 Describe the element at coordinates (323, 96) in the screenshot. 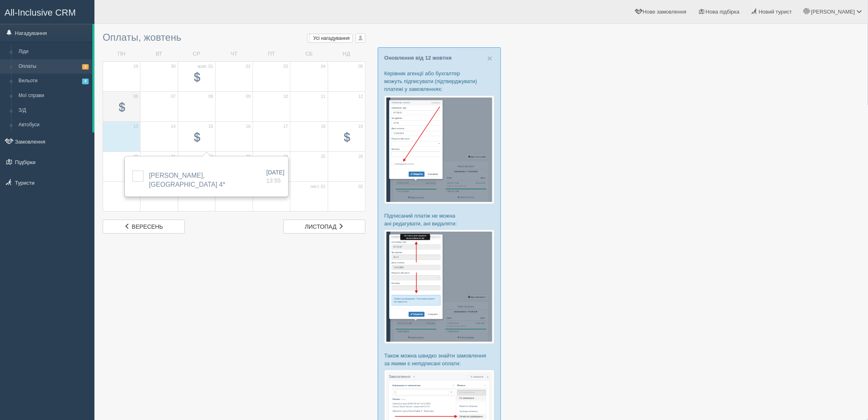

I see `span: 11` at that location.